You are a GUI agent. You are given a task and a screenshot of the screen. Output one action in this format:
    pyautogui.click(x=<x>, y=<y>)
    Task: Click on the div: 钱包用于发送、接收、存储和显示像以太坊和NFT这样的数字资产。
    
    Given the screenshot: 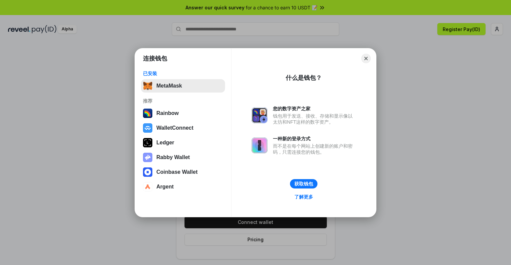 What is the action you would take?
    pyautogui.click(x=314, y=119)
    